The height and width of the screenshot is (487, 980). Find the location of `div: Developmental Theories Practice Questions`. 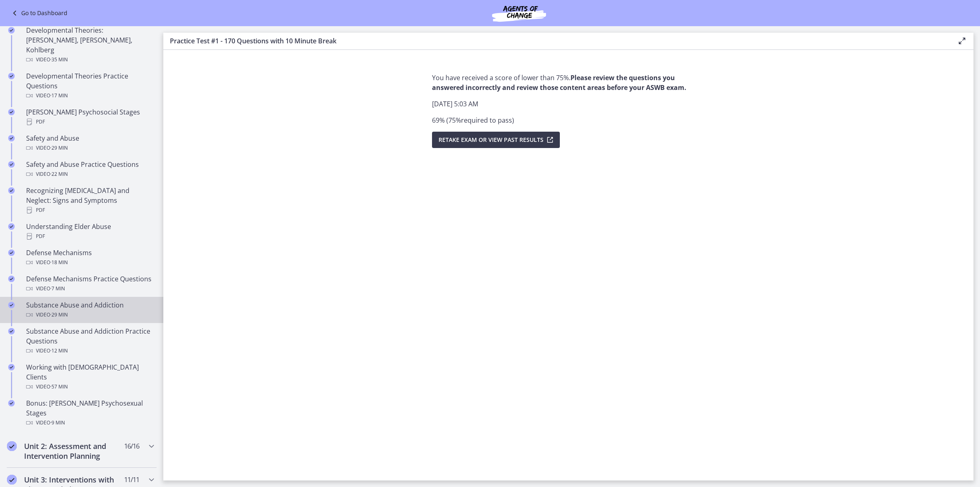

div: Developmental Theories Practice Questions is located at coordinates (90, 86).